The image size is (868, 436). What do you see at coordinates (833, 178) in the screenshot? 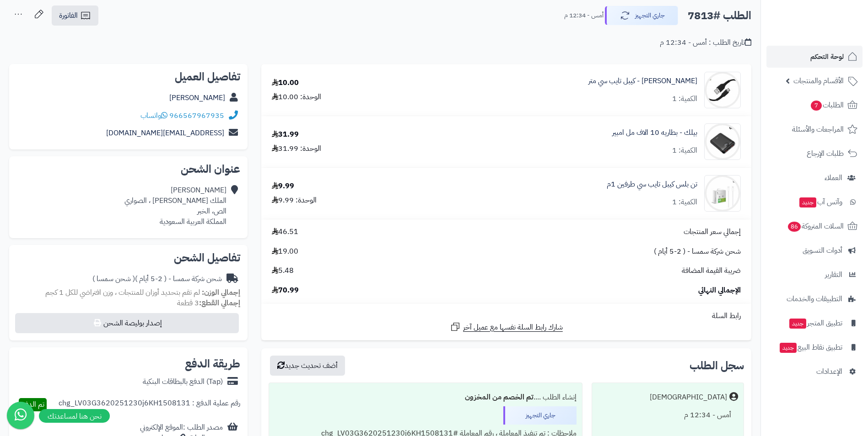
I see `span: العملاء` at bounding box center [833, 178].